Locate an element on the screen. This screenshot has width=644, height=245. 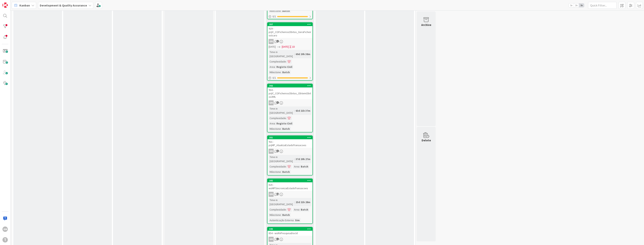
span: 3x is located at coordinates (581, 5).